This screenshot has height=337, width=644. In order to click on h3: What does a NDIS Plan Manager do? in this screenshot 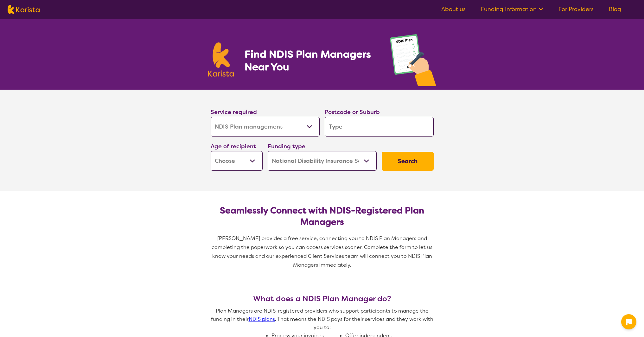, I will do `click(322, 299)`.